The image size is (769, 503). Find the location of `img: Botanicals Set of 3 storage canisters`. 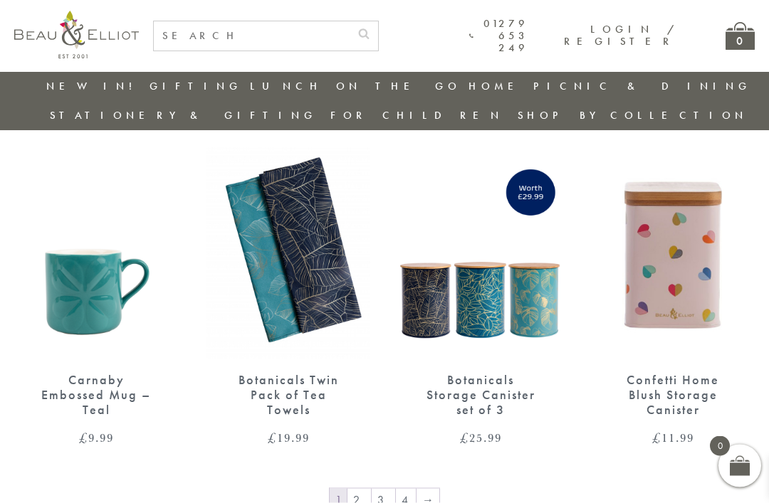

img: Botanicals Set of 3 storage canisters is located at coordinates (480, 253).